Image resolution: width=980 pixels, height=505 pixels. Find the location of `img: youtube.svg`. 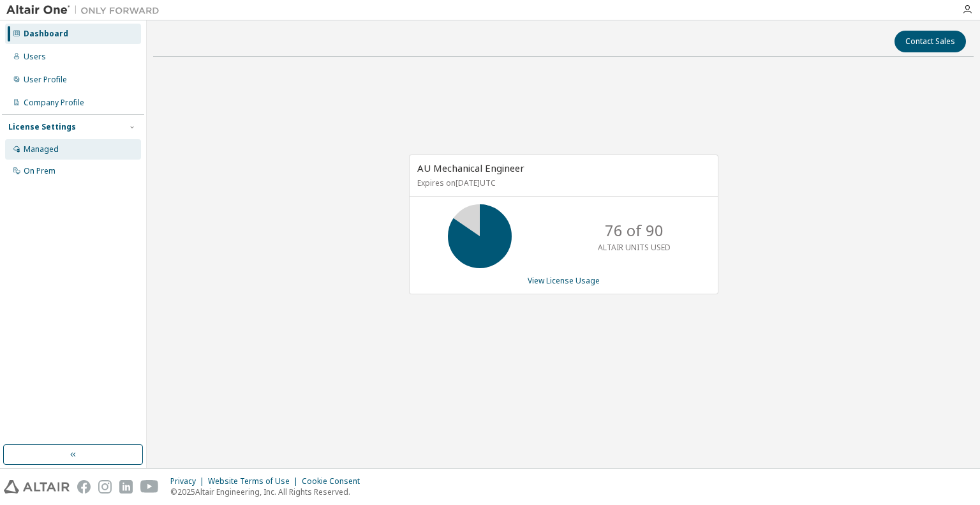

img: youtube.svg is located at coordinates (150, 487).